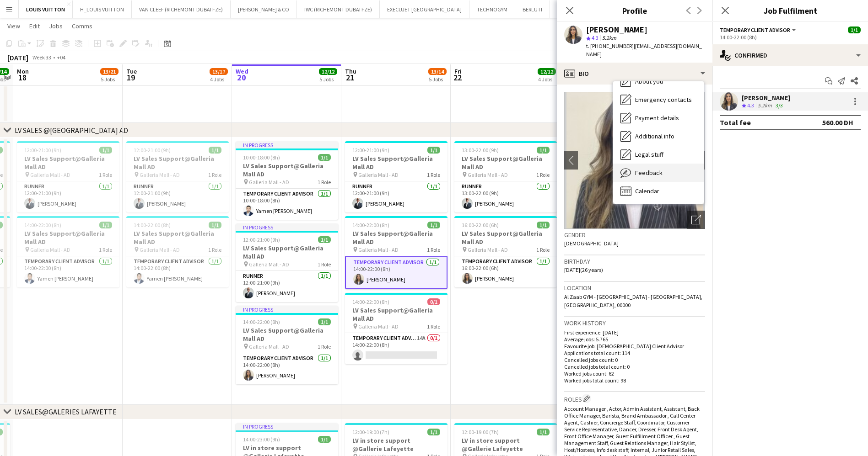 This screenshot has height=456, width=868. What do you see at coordinates (328, 71) in the screenshot?
I see `span: 12/12` at bounding box center [328, 71].